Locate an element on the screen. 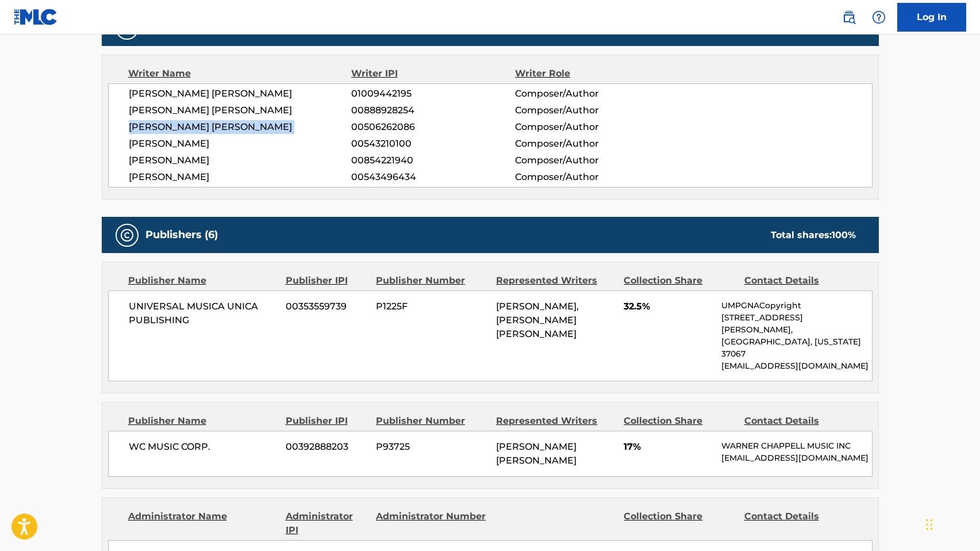  span: 32.5% is located at coordinates (668, 306).